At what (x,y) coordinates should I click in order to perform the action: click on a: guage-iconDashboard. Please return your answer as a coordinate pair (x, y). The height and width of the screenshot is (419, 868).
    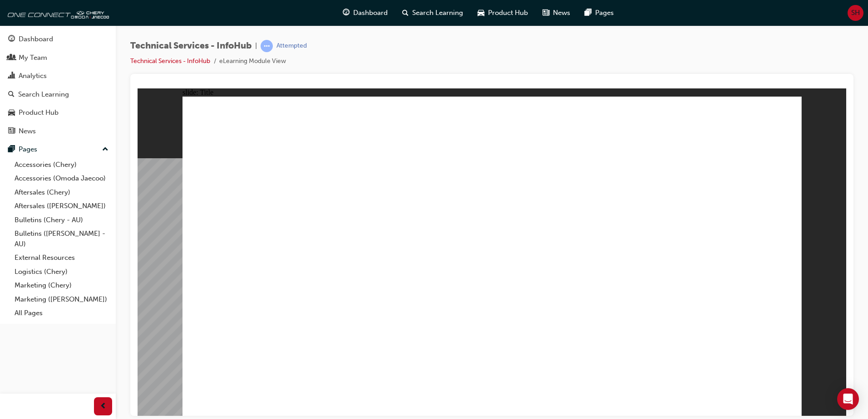
    Looking at the image, I should click on (365, 13).